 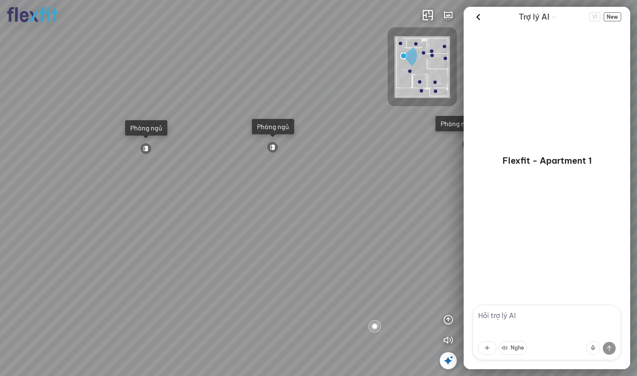 I want to click on span: New, so click(x=612, y=17).